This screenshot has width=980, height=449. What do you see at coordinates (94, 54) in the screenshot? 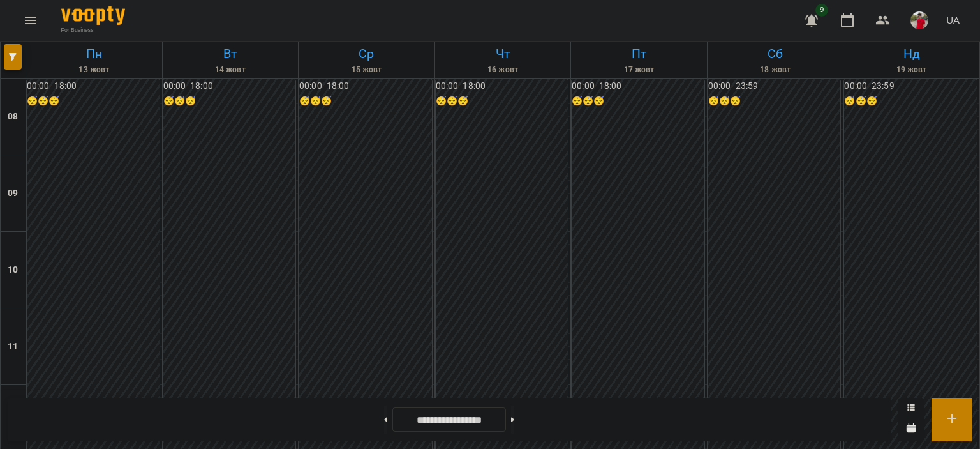
I see `h6: Пн` at bounding box center [94, 54].